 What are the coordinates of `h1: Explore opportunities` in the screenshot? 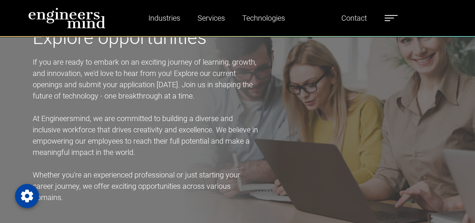 It's located at (147, 38).